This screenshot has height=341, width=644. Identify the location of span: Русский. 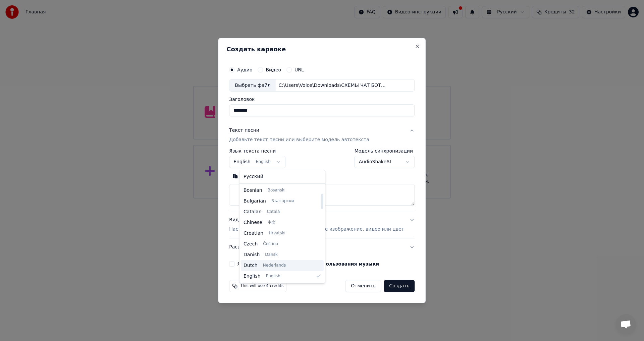
(253, 177).